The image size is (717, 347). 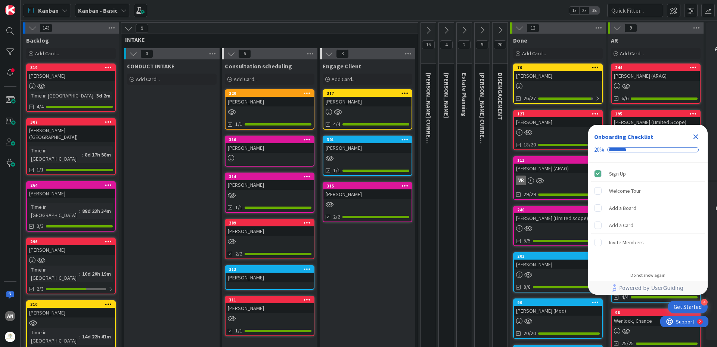 What do you see at coordinates (239, 207) in the screenshot?
I see `span: 1/1` at bounding box center [239, 207].